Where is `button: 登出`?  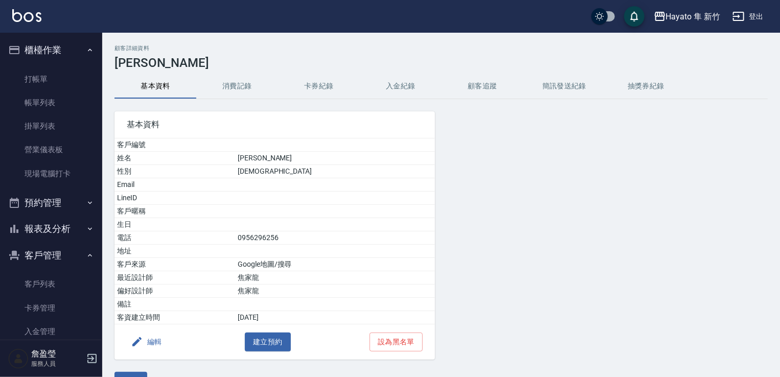
button: 登出 is located at coordinates (748, 16).